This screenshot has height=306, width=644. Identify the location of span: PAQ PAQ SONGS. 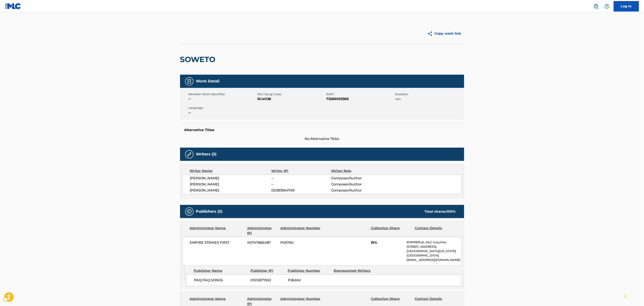
(221, 280).